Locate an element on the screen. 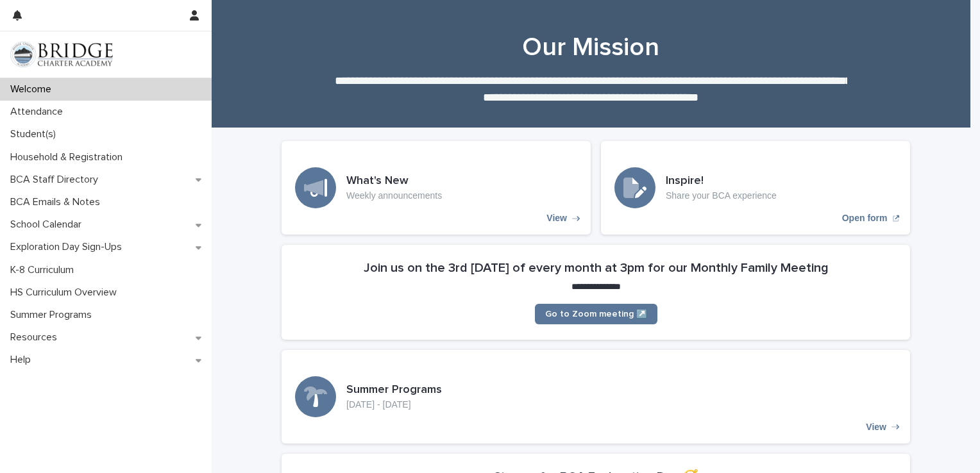 The height and width of the screenshot is (473, 980). p: Attendance is located at coordinates (39, 112).